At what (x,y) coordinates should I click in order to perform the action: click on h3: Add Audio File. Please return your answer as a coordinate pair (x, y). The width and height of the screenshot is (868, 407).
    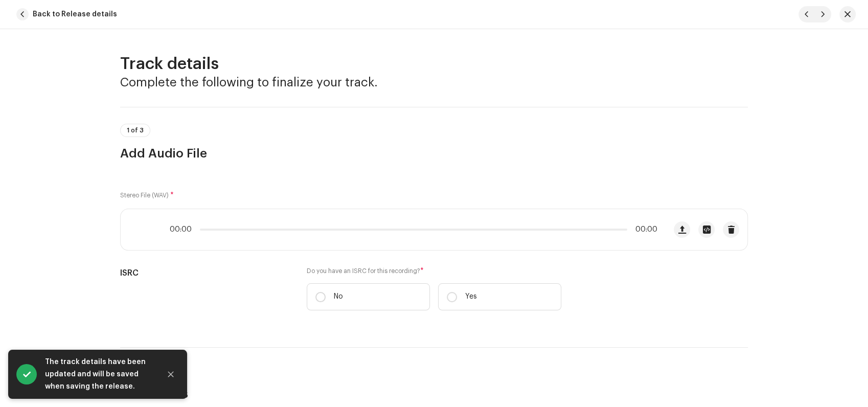
    Looking at the image, I should click on (434, 153).